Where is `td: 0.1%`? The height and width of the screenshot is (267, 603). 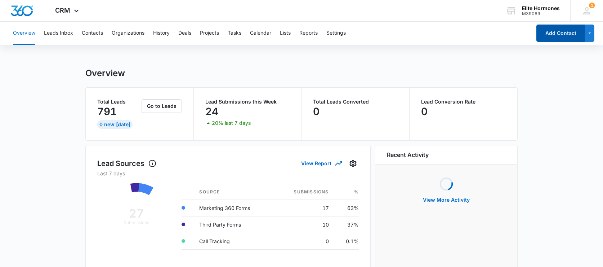 td: 0.1% is located at coordinates (347, 241).